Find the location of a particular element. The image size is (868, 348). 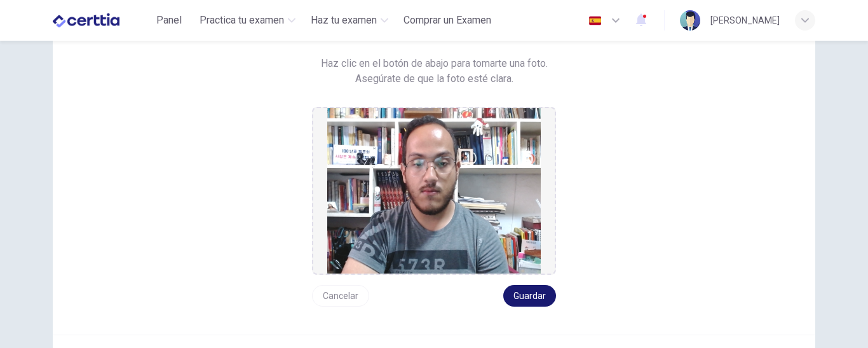

a: CERTTIA logo is located at coordinates (100, 20).